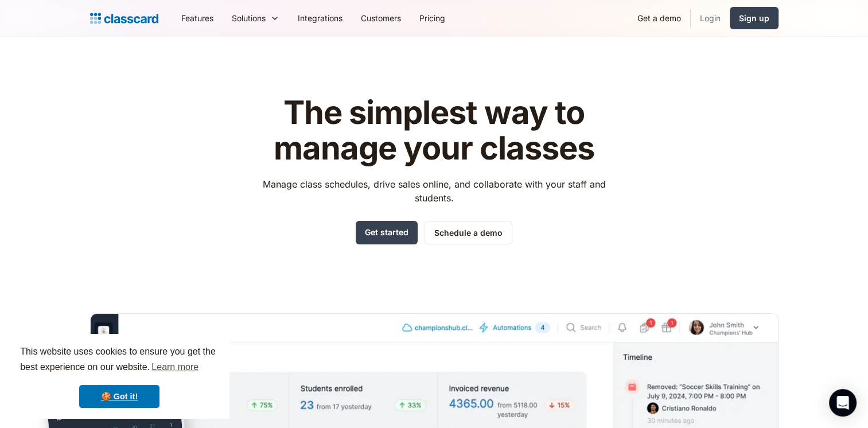 Image resolution: width=868 pixels, height=428 pixels. Describe the element at coordinates (754, 18) in the screenshot. I see `a: Sign up` at that location.